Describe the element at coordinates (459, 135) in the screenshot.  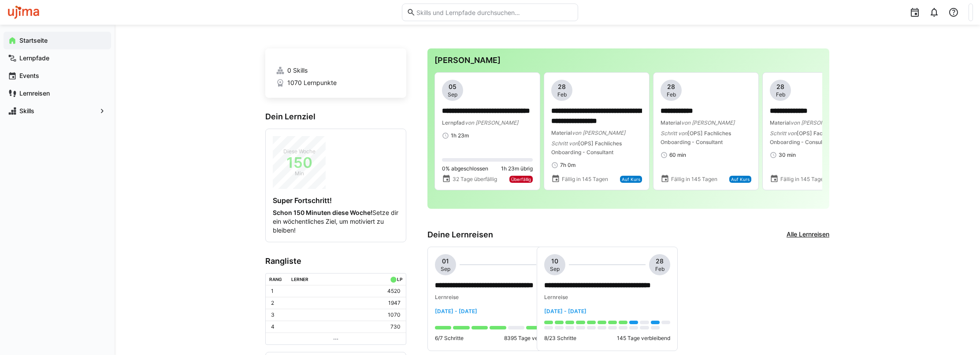
I see `span: 1h 23m` at that location.